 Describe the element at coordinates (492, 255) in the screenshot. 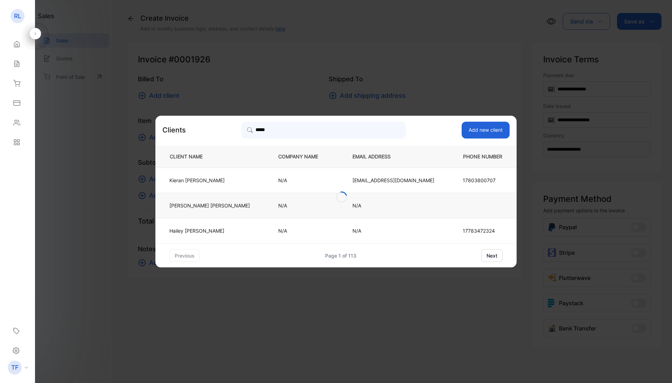

I see `button: next` at that location.